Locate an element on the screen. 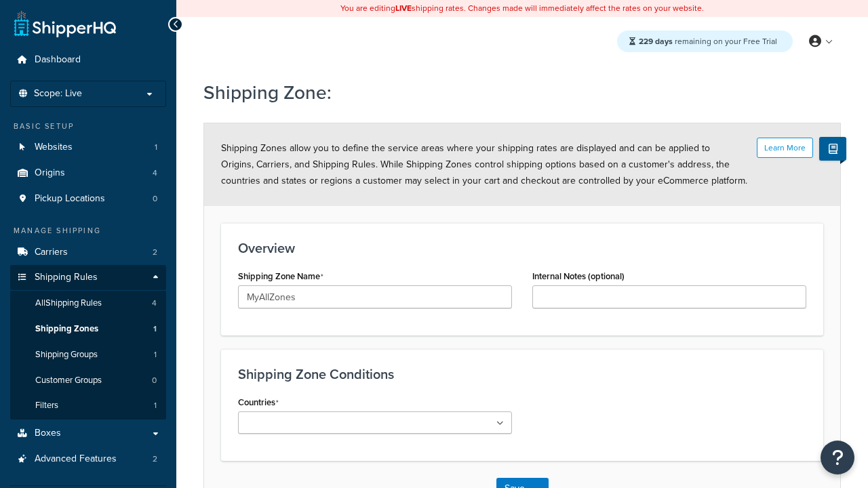 This screenshot has width=868, height=488. span: remaining on your Free Trial is located at coordinates (708, 41).